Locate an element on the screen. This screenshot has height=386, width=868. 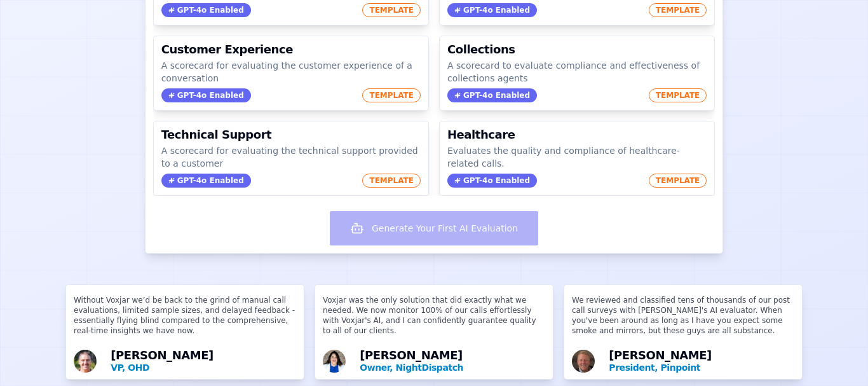
p: Without Voxjar we’d be back to the grind of manual call evaluations, limited sample sizes, and de... is located at coordinates (185, 320).